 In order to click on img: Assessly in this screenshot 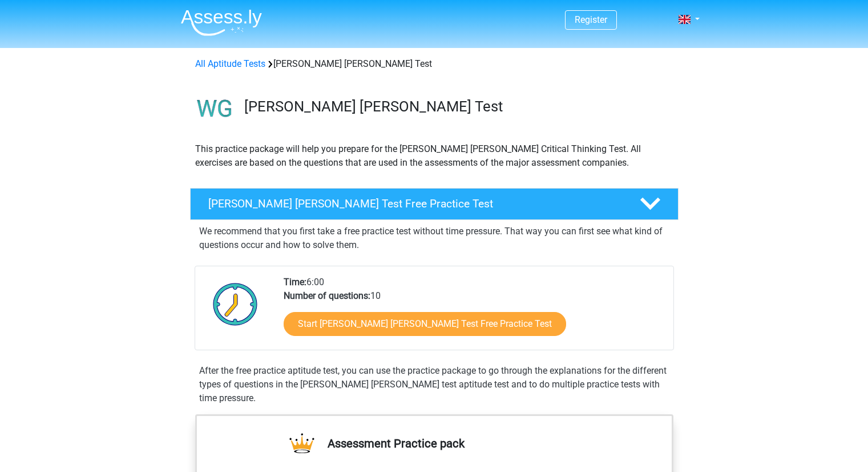, I will do `click(221, 22)`.